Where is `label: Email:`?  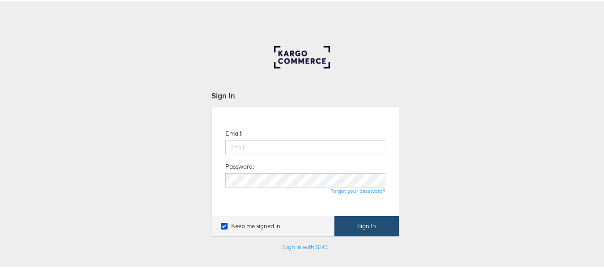 label: Email: is located at coordinates (234, 132).